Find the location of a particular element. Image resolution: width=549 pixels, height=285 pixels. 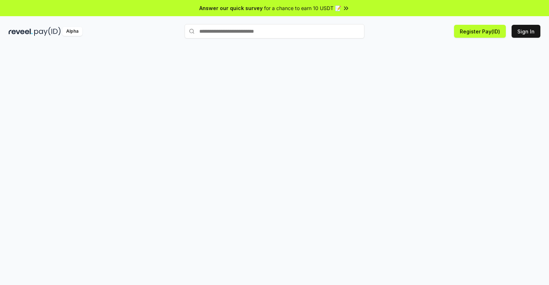

button: Register Pay(ID) is located at coordinates (480, 31).